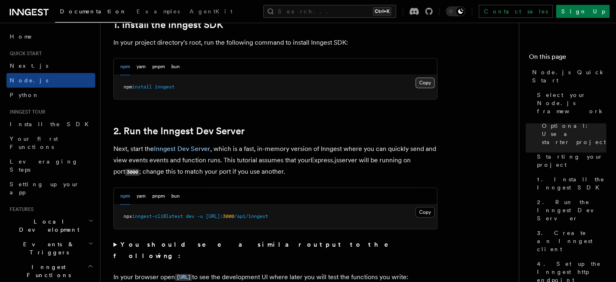  What do you see at coordinates (51, 80) in the screenshot?
I see `a: Node.js` at bounding box center [51, 80].